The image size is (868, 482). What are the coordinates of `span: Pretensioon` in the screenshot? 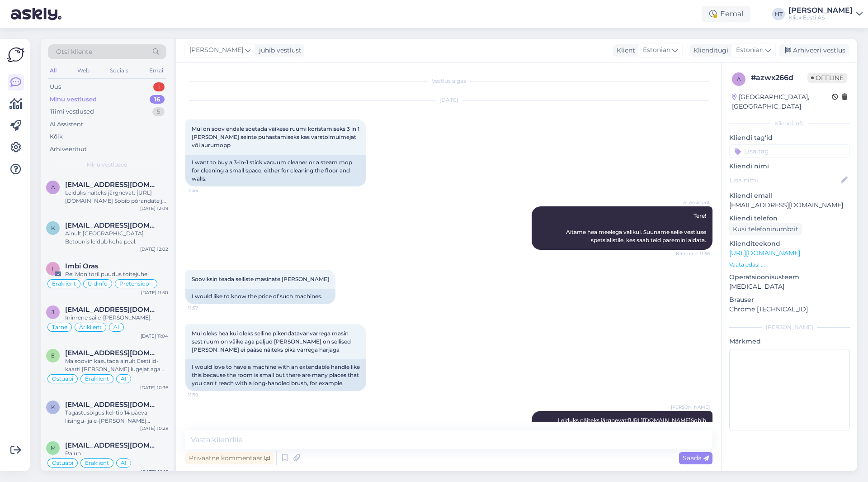 It's located at (136, 284).